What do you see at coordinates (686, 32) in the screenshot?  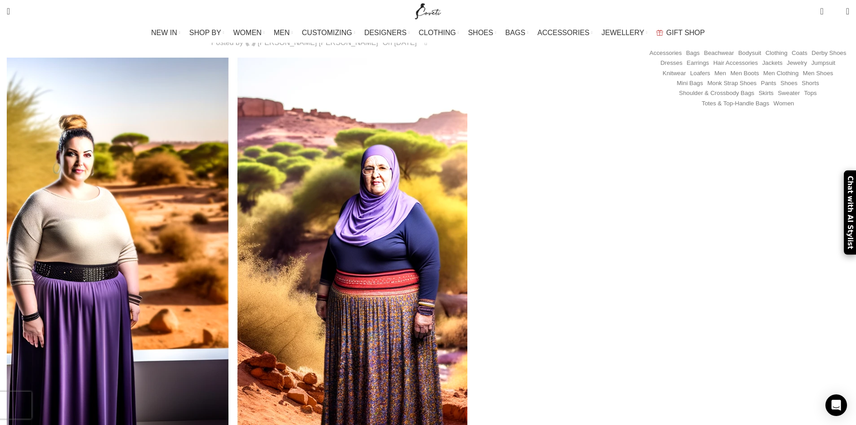 I see `span: GIFT SHOP` at bounding box center [686, 32].